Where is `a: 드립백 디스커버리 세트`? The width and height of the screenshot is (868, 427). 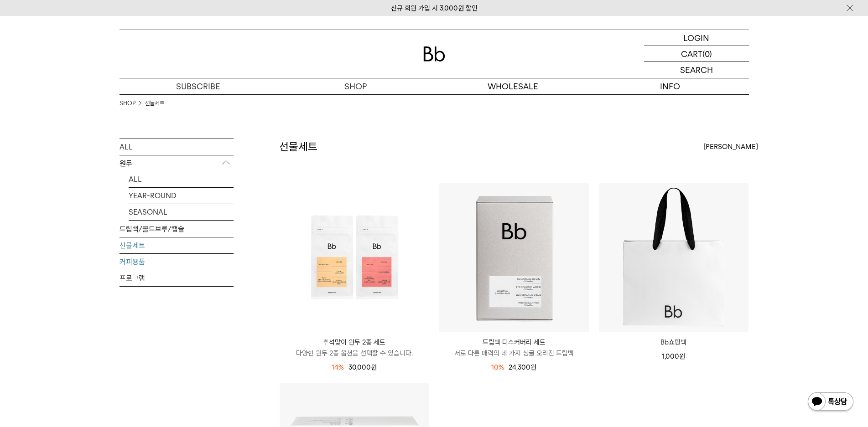 a: 드립백 디스커버리 세트 is located at coordinates (514, 257).